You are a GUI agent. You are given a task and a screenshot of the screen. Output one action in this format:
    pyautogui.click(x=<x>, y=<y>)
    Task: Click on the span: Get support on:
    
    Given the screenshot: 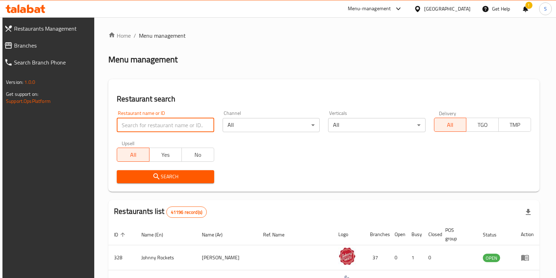 What is the action you would take?
    pyautogui.click(x=22, y=94)
    